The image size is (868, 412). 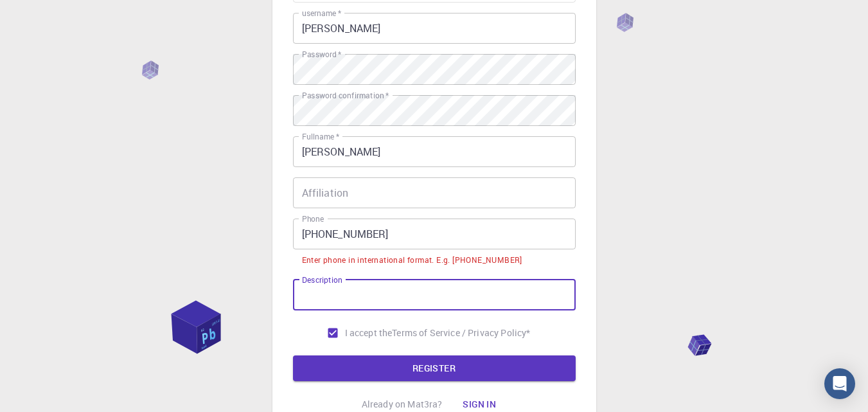 What do you see at coordinates (321, 13) in the screenshot?
I see `label: username` at bounding box center [321, 13].